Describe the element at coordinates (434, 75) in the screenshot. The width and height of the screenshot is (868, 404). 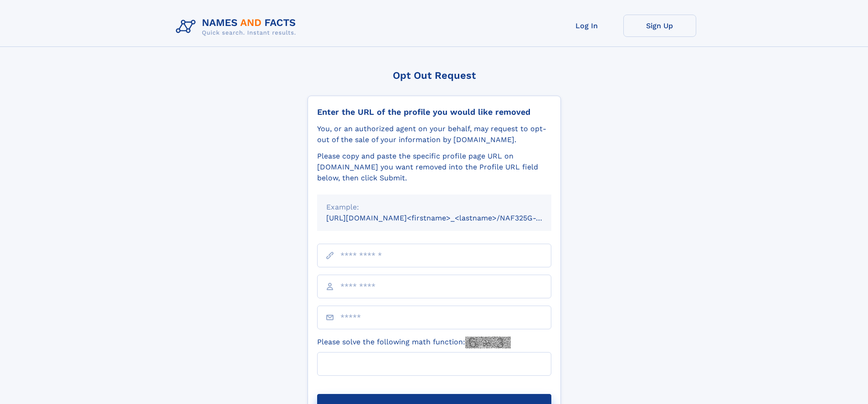
I see `div: Opt Out Request` at that location.